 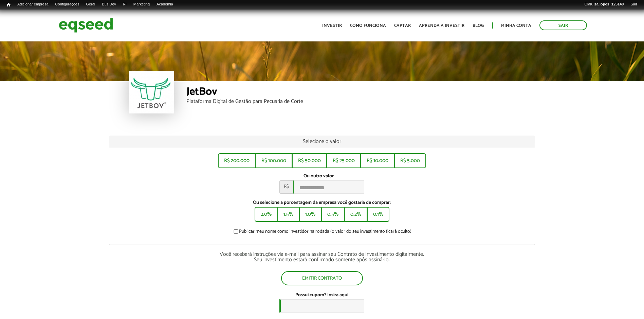 What do you see at coordinates (378, 214) in the screenshot?
I see `button: 0.1%` at bounding box center [378, 214].